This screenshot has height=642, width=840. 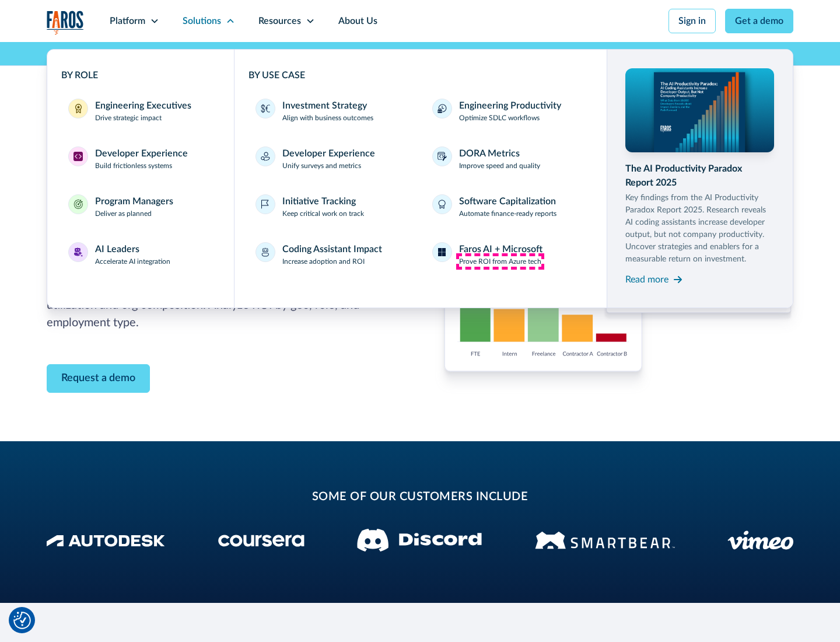 I want to click on h2: some of our customers include, so click(x=420, y=497).